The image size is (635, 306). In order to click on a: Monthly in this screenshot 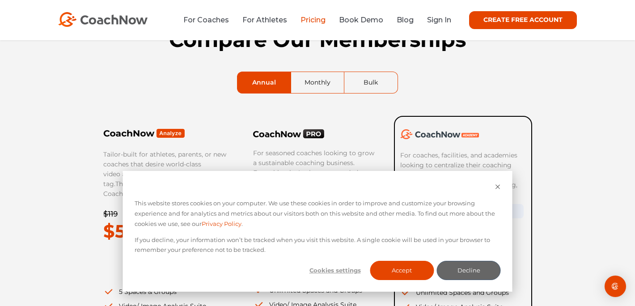, I will do `click(317, 82)`.